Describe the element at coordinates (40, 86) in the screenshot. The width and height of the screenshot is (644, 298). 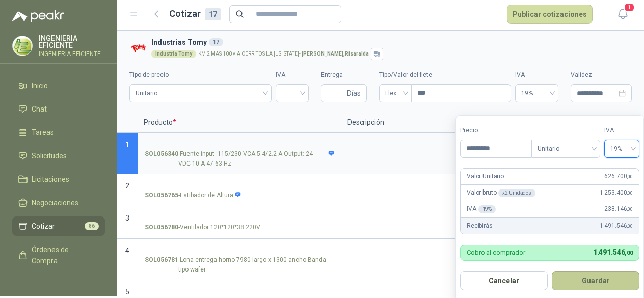
I see `span: Inicio` at that location.